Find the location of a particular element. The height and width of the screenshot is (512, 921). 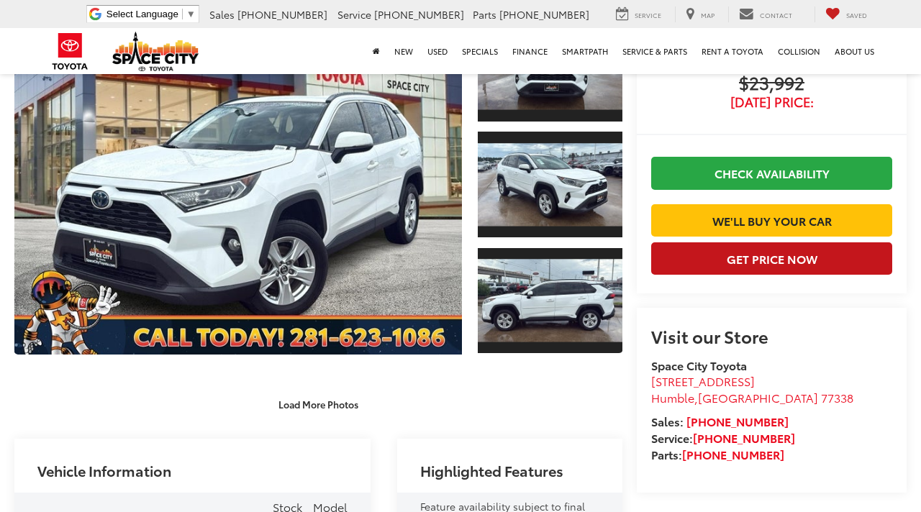

span: $23,992 is located at coordinates (771, 84).